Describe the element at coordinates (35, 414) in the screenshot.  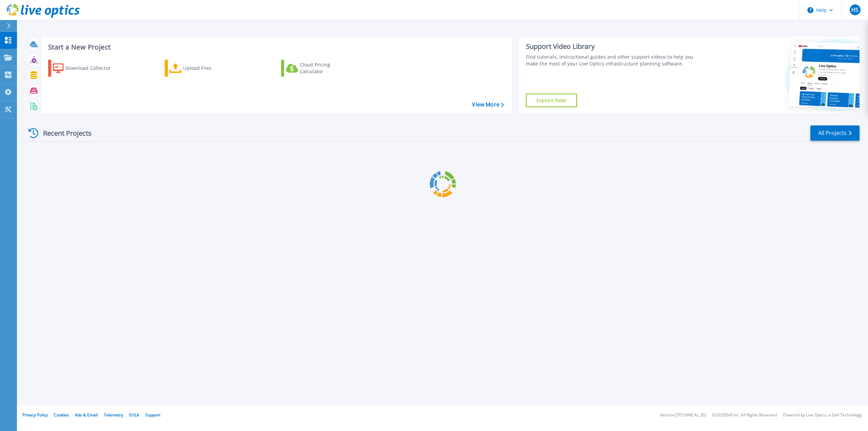
I see `a: Privacy Policy` at that location.